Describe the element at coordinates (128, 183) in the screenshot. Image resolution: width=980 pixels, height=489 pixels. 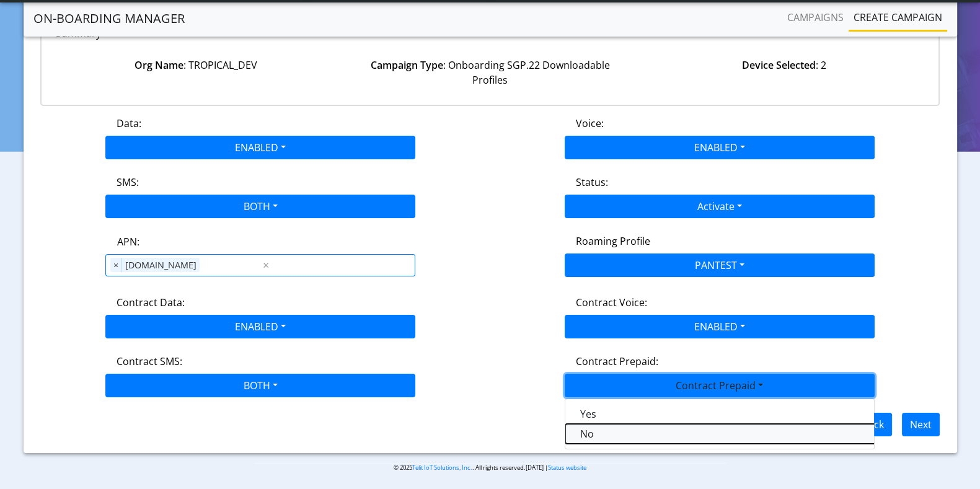
I see `label: SMS:` at that location.